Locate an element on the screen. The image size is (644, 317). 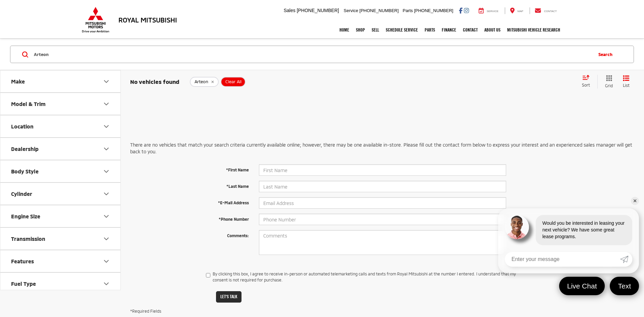
button: MakeMake is located at coordinates (61, 81).